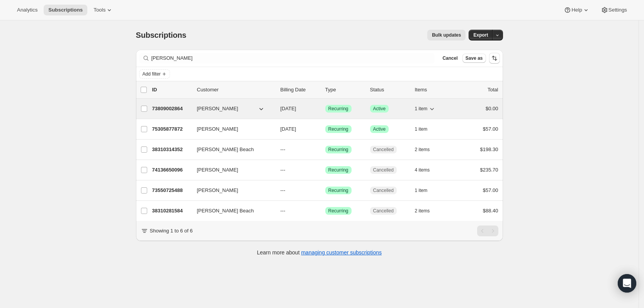 Image resolution: width=644 pixels, height=308 pixels. I want to click on p: 73550725488, so click(172, 191).